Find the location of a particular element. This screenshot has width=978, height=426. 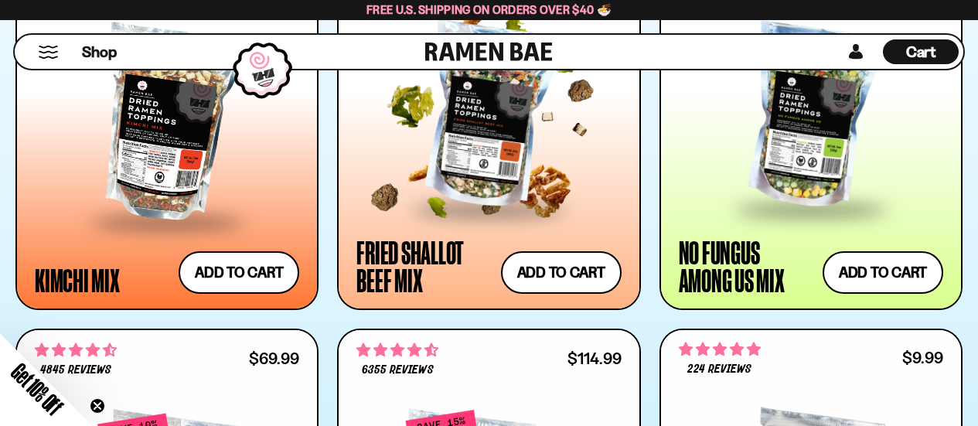

span: Cart is located at coordinates (920, 52).